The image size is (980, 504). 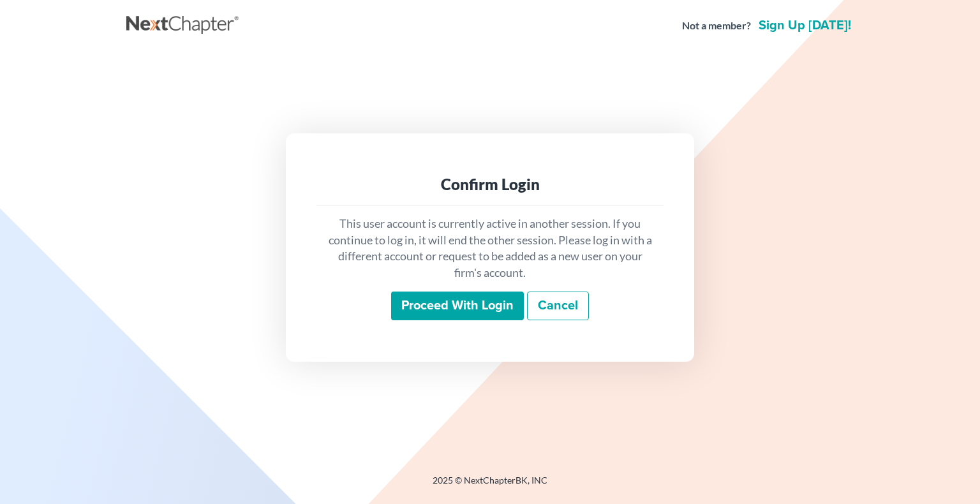 I want to click on strong: Not a member?, so click(x=717, y=26).